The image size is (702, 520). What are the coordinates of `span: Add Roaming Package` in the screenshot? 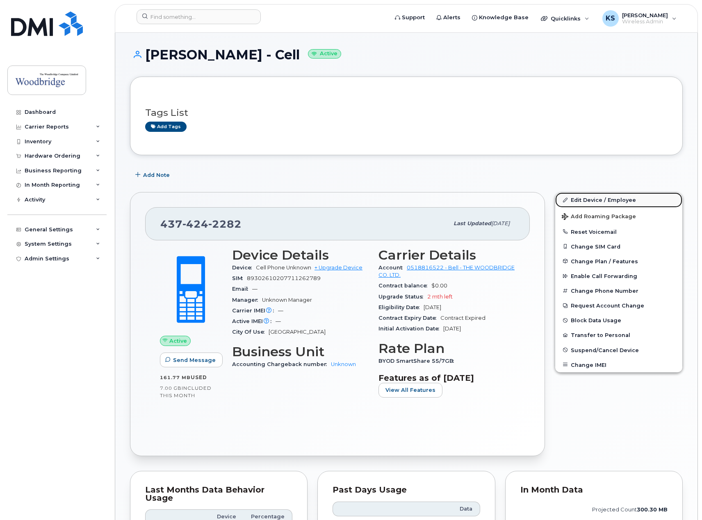 It's located at (598, 217).